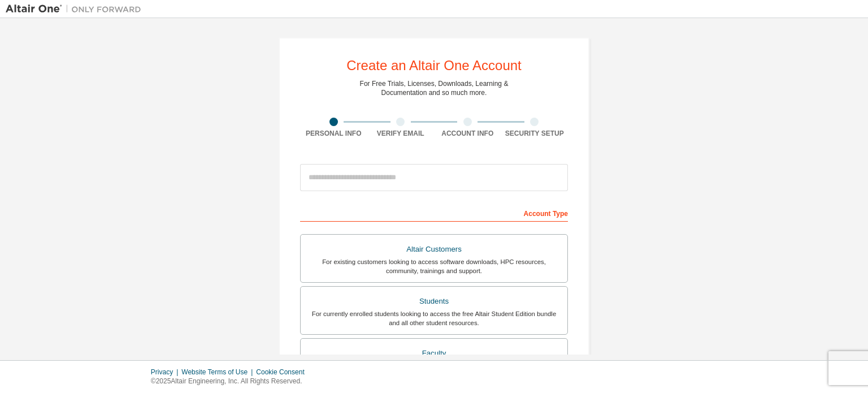 The width and height of the screenshot is (868, 393). I want to click on div: Students, so click(434, 302).